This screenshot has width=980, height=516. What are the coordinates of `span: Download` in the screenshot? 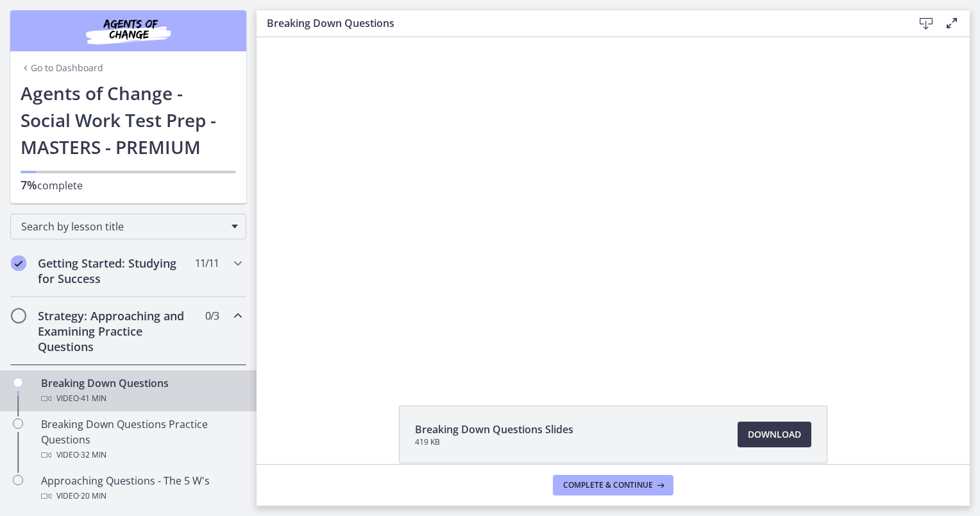 It's located at (774, 434).